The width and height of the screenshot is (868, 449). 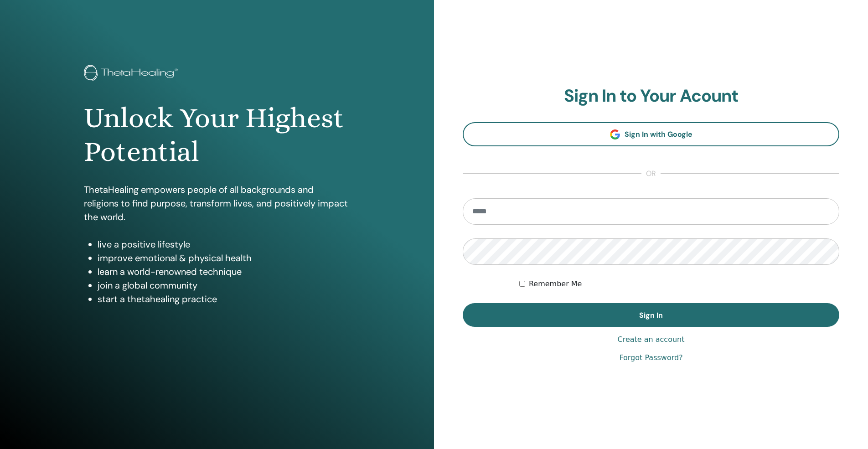 What do you see at coordinates (651, 340) in the screenshot?
I see `a: Create an account` at bounding box center [651, 340].